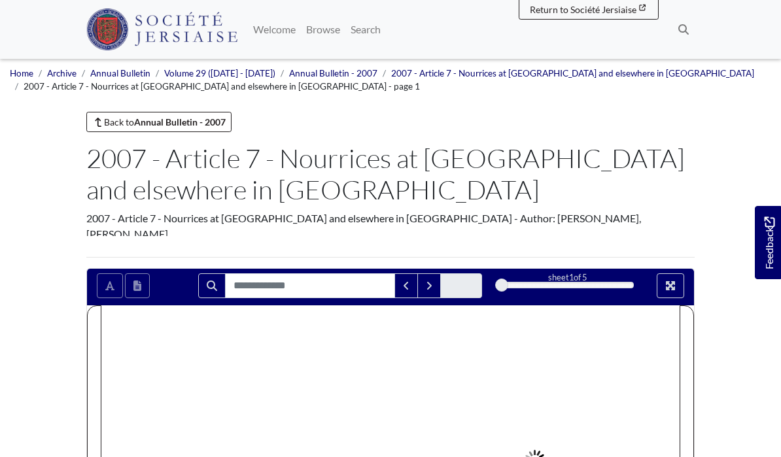 Image resolution: width=781 pixels, height=457 pixels. I want to click on button: Next Match, so click(429, 286).